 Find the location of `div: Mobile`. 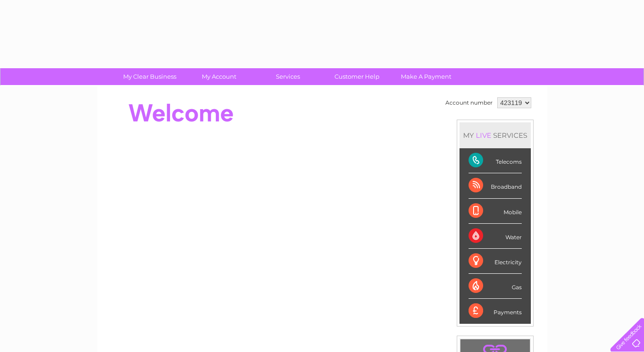

div: Mobile is located at coordinates (495, 211).